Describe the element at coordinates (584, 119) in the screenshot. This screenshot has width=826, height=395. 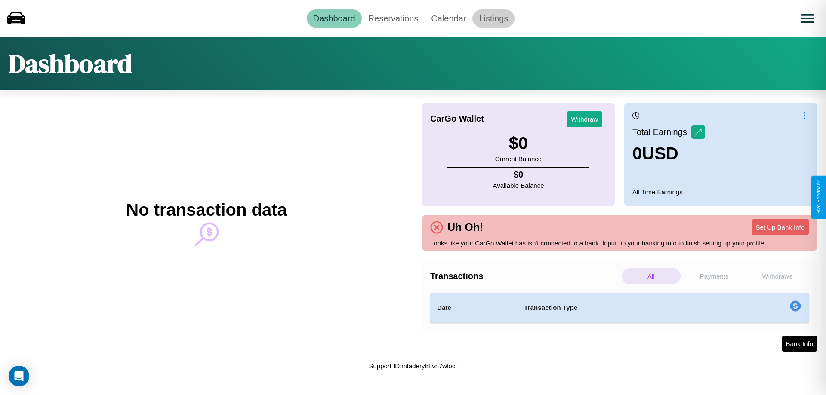
I see `button: Withdraw` at that location.